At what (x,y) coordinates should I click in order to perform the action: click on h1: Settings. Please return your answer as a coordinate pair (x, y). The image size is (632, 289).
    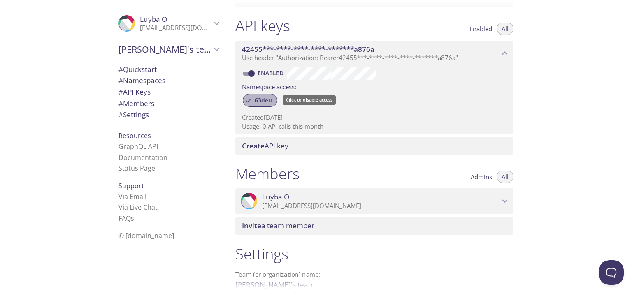
    Looking at the image, I should click on (374, 254).